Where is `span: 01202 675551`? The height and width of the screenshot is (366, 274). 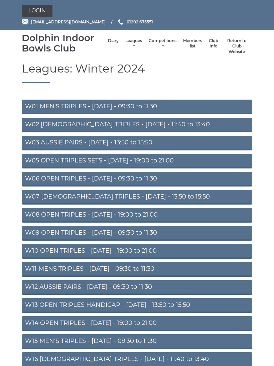 span: 01202 675551 is located at coordinates (140, 22).